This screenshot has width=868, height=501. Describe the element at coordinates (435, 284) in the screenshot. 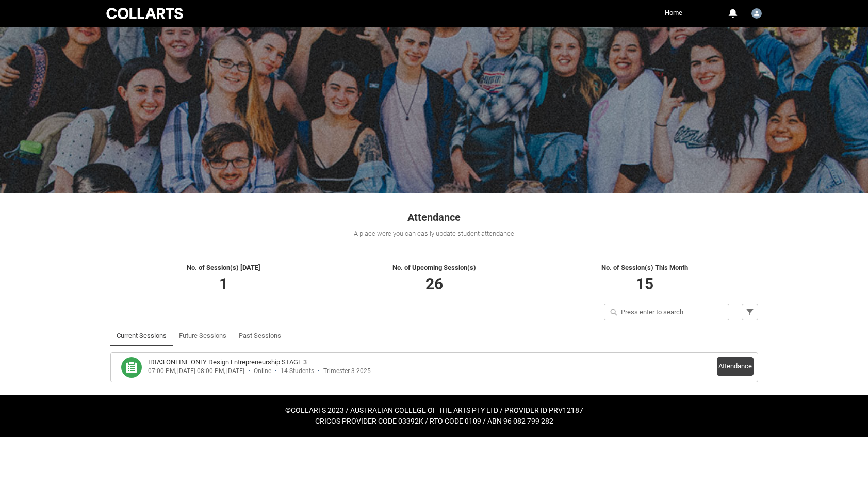

I see `span: 26` at that location.